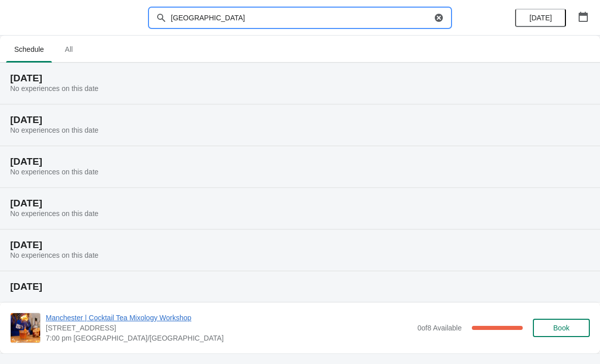 The image size is (600, 364). What do you see at coordinates (69, 49) in the screenshot?
I see `span: All` at bounding box center [69, 49].